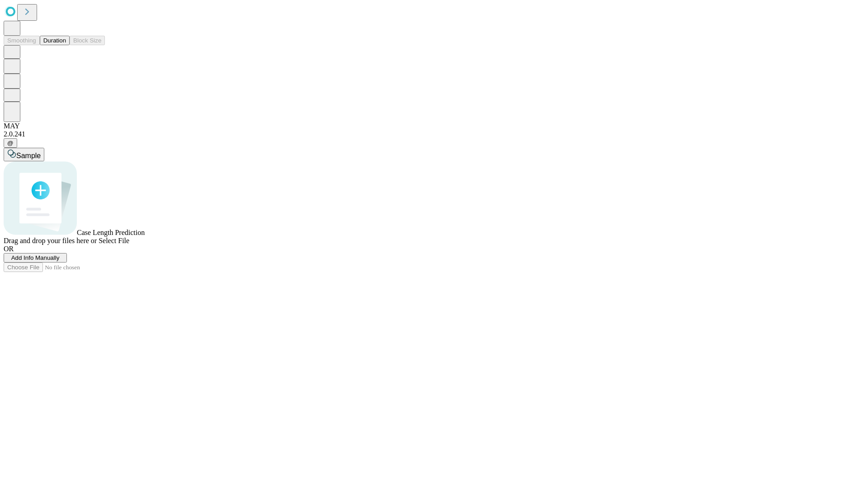  What do you see at coordinates (35, 257) in the screenshot?
I see `button: Add Info Manually` at bounding box center [35, 257].